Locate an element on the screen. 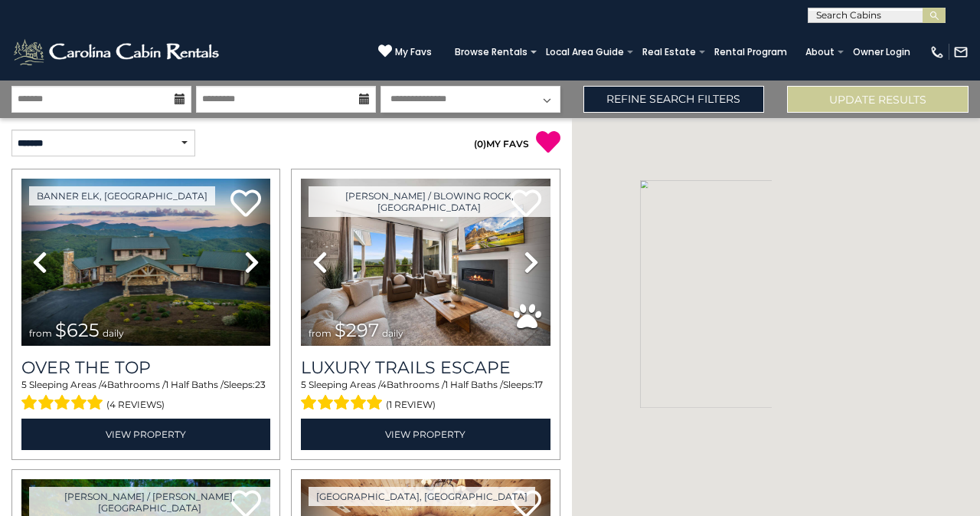 The width and height of the screenshot is (980, 516). button: Update Results is located at coordinates (878, 99).